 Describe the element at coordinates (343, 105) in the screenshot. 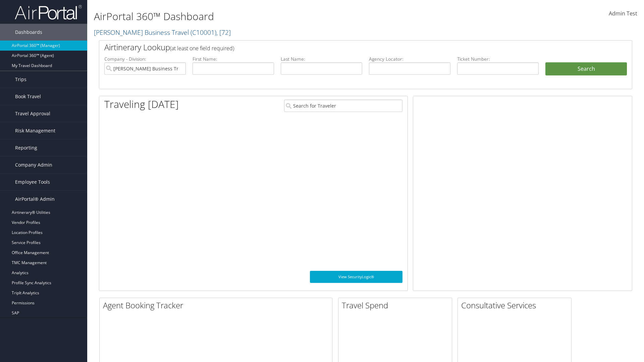

I see `input: Search for Traveler` at that location.